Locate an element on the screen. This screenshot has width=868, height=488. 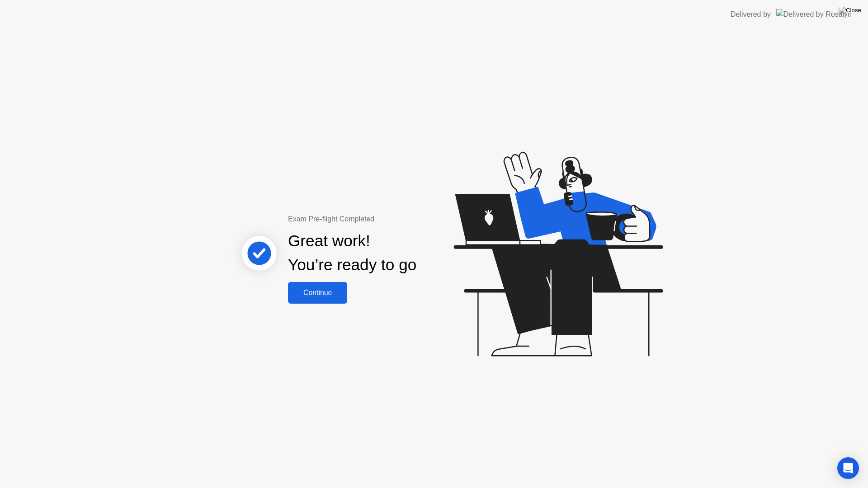
div: Continue is located at coordinates (317, 293).